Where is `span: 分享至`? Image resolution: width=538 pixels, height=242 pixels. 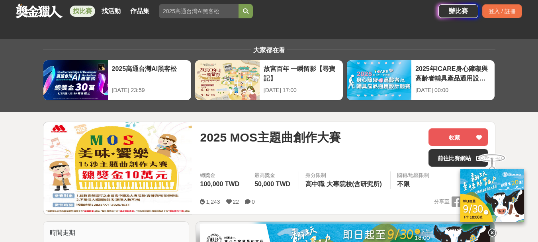 span: 分享至 is located at coordinates (442, 201).